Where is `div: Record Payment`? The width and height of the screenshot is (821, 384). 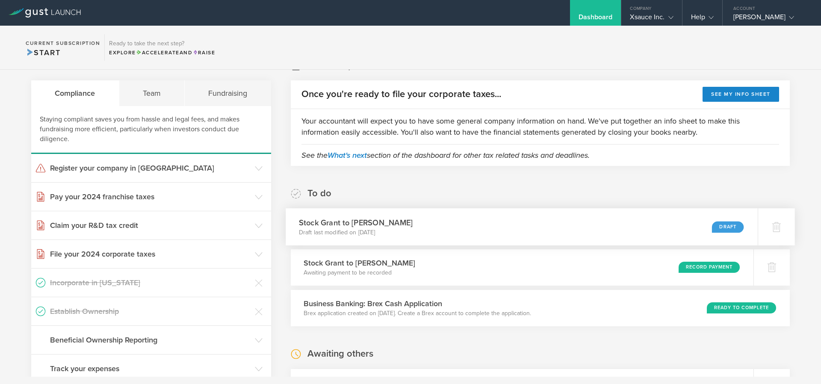
div: Record Payment is located at coordinates (709, 267).